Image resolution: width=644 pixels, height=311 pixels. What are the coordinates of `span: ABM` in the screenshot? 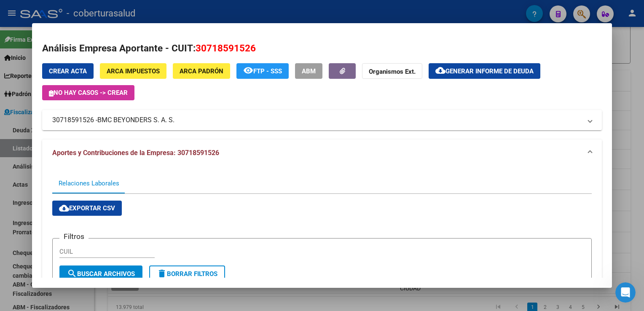 It's located at (309, 71).